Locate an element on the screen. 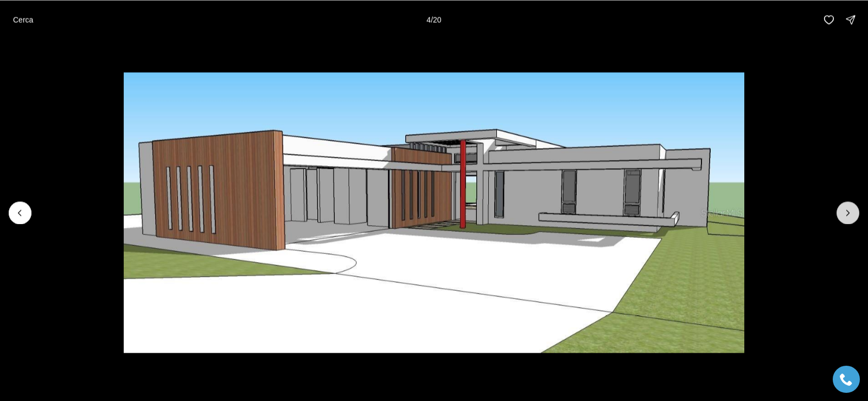  button: Previous slide is located at coordinates (20, 213).